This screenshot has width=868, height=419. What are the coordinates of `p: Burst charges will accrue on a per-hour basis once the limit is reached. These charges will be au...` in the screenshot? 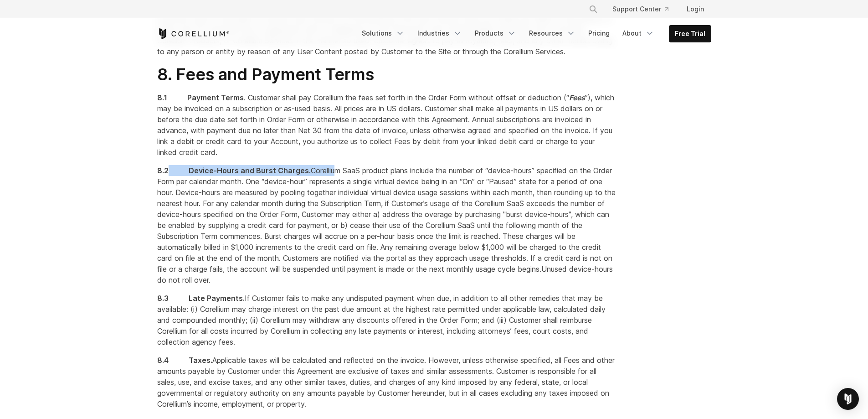 It's located at (386, 225).